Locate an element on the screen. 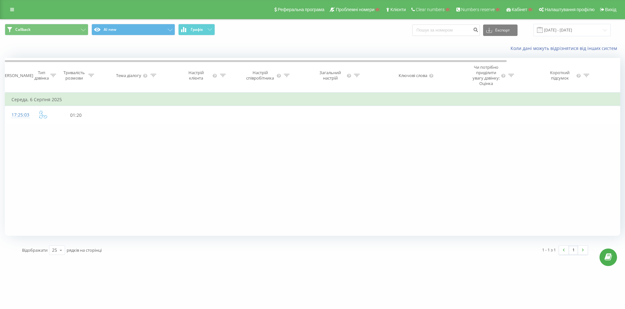 The width and height of the screenshot is (625, 309). div: Короткий підсумок is located at coordinates (560, 76).